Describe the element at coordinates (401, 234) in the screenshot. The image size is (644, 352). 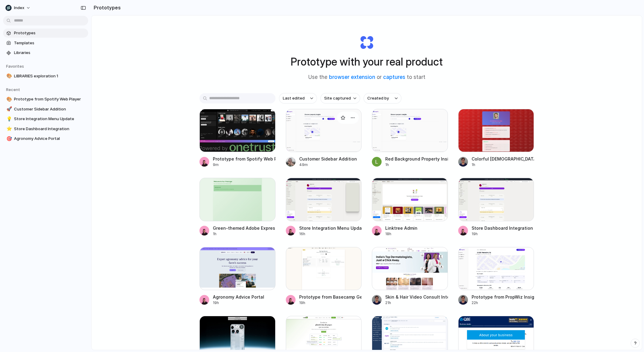
I see `div: 18h` at that location.